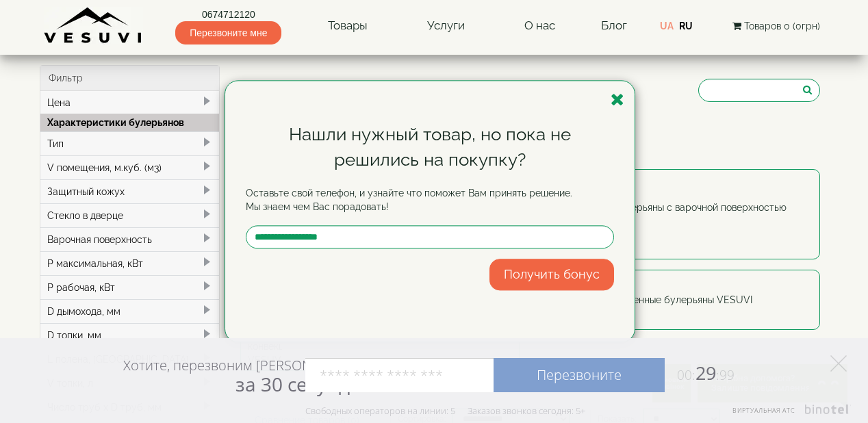 The image size is (868, 423). What do you see at coordinates (579, 375) in the screenshot?
I see `a: Перезвоните` at bounding box center [579, 375].